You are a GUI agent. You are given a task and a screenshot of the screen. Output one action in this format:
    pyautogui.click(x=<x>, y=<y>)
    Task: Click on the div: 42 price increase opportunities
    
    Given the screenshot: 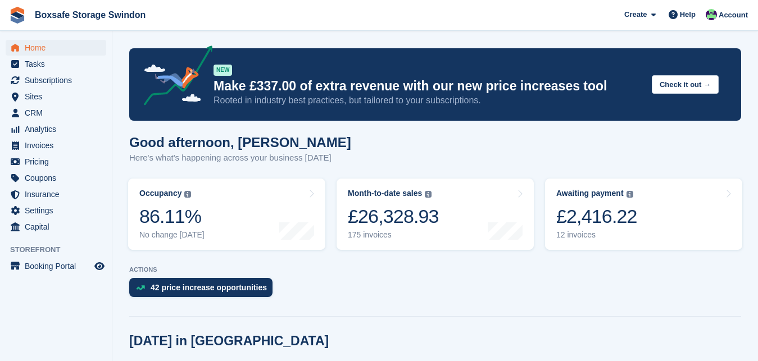 What is the action you would take?
    pyautogui.click(x=208, y=288)
    